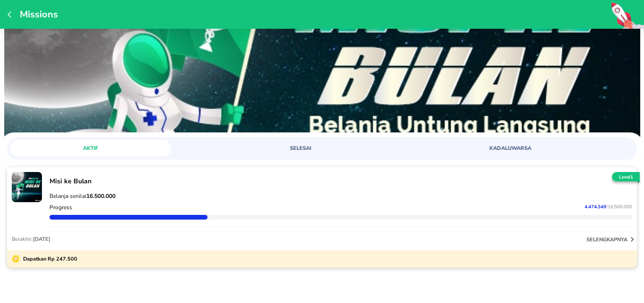 The image size is (644, 303). I want to click on span: SELESAI, so click(301, 148).